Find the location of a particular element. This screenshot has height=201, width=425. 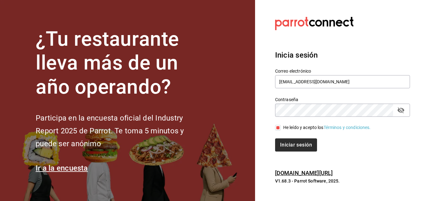

label: Contraseña is located at coordinates (342, 99).